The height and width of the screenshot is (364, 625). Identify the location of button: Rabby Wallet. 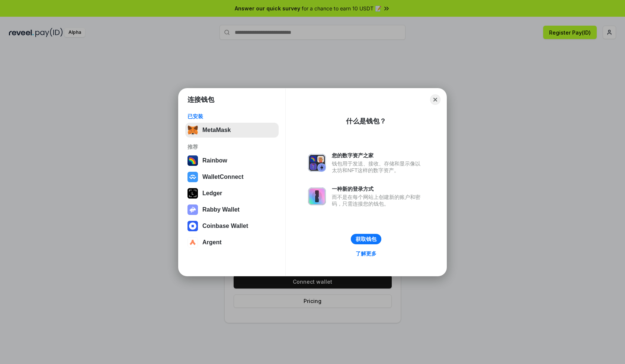
(231, 210).